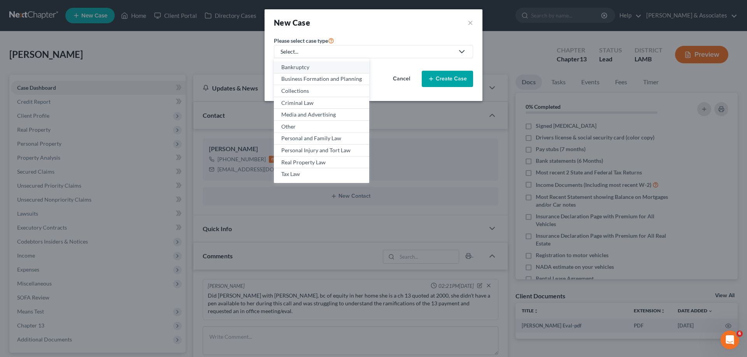 This screenshot has height=357, width=747. What do you see at coordinates (321, 79) in the screenshot?
I see `a: Business Formation and Planning` at bounding box center [321, 79].